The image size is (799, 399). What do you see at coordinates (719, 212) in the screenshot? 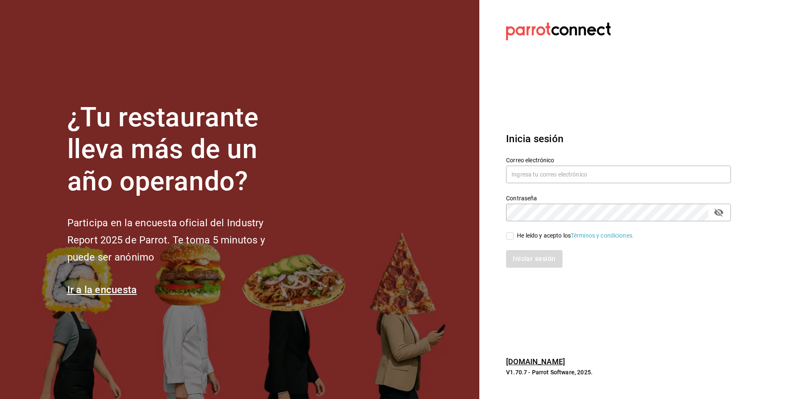
I see `button: passwordField` at bounding box center [719, 212].